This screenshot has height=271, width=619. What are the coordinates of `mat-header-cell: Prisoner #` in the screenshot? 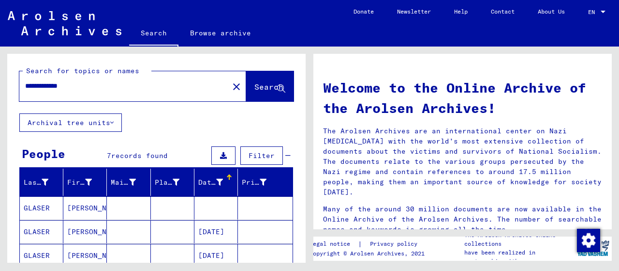 It's located at (265, 182).